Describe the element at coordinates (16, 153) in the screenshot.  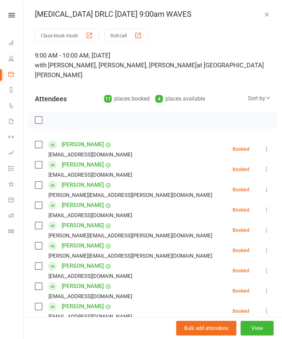
I see `a: Assessments` at that location.